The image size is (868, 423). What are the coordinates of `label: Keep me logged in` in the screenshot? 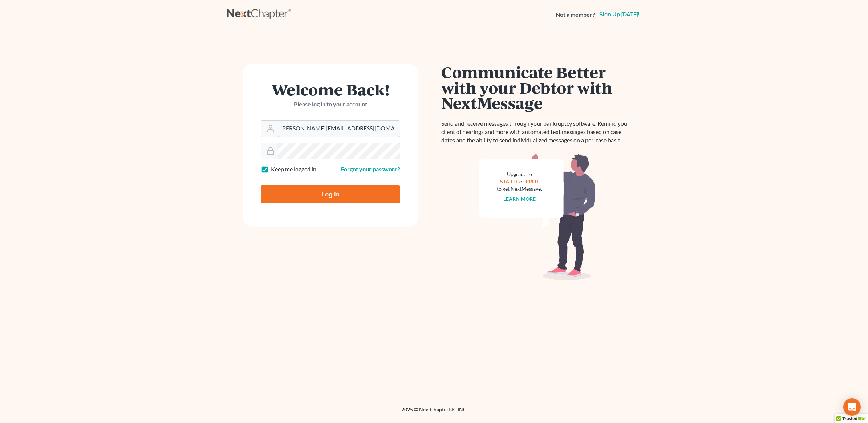 It's located at (293, 170).